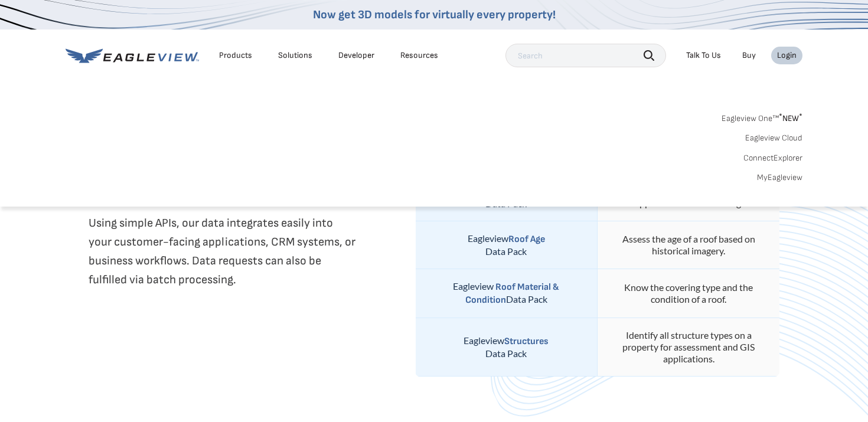  Describe the element at coordinates (688, 294) in the screenshot. I see `td: Know the covering type and the condition of a roof.` at that location.